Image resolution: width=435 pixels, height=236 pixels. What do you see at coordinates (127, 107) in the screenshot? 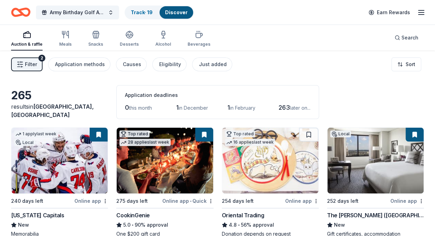
I see `span: 0` at bounding box center [127, 107].